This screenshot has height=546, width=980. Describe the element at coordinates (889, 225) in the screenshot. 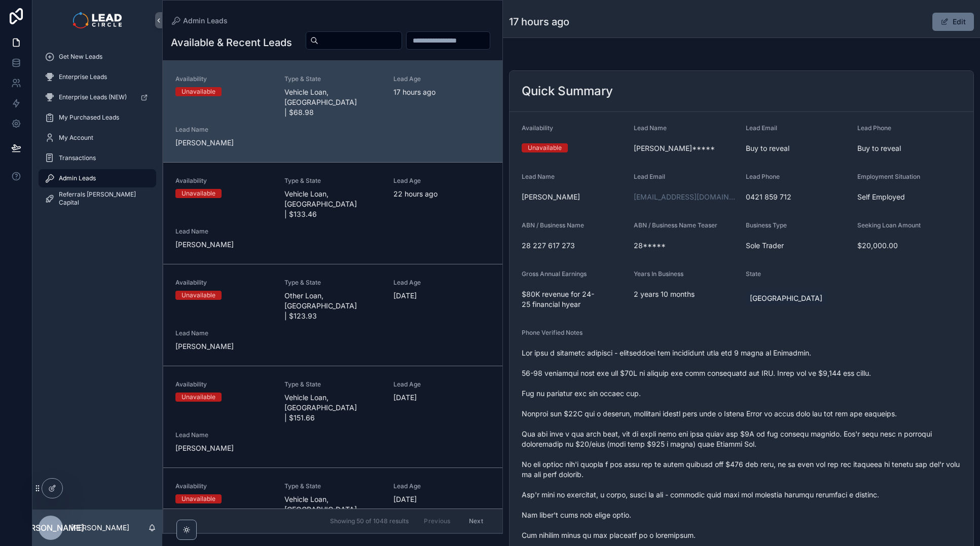

I see `span: Seeking Loan Amount` at that location.